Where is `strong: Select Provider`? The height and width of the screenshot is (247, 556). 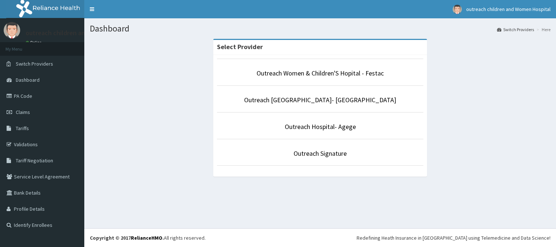
strong: Select Provider is located at coordinates (240, 47).